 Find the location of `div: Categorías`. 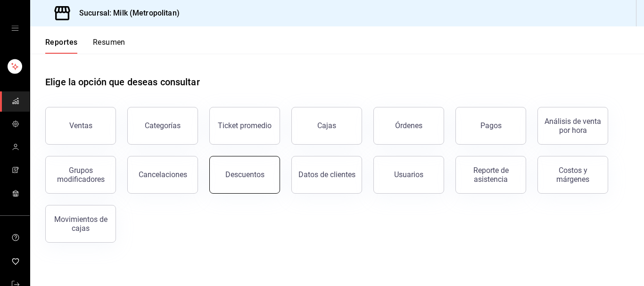

div: Categorías is located at coordinates (163, 126).